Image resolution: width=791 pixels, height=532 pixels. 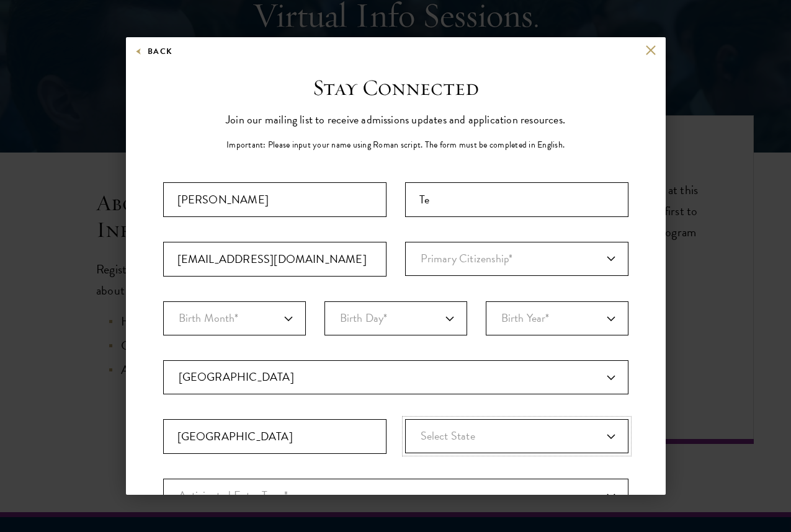 What do you see at coordinates (235, 318) in the screenshot?
I see `select: Month` at bounding box center [235, 318].